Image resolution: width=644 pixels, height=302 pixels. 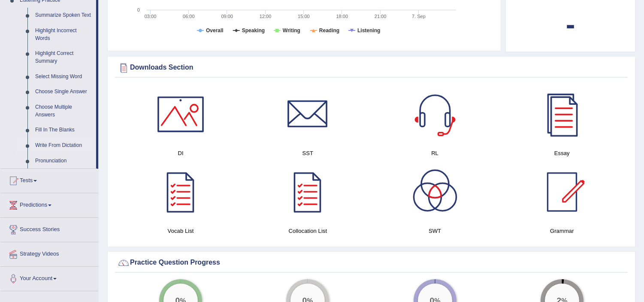 I want to click on a: Choose Single Answer, so click(x=64, y=92).